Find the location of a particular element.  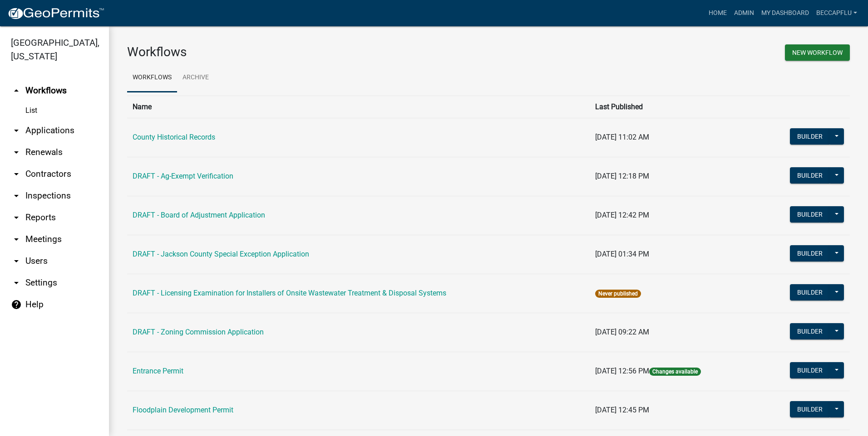

a: Archive is located at coordinates (195, 78).